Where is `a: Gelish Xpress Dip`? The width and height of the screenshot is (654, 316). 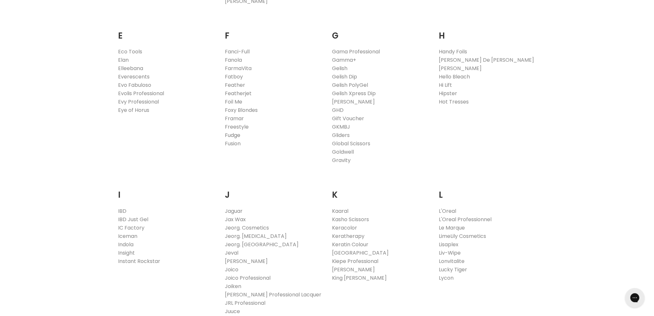
a: Gelish Xpress Dip is located at coordinates (354, 93).